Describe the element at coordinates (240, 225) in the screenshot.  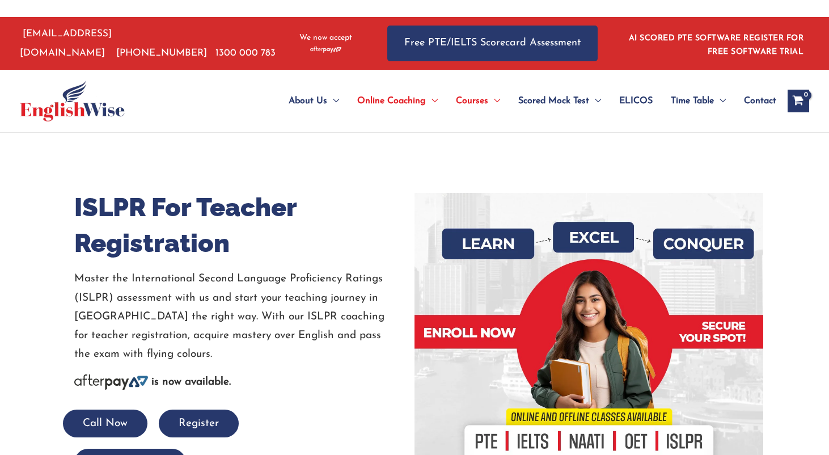
I see `h1: ISLPR For Teacher Registration` at that location.